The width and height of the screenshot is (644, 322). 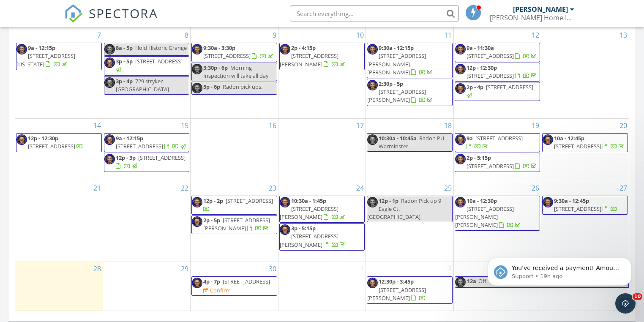 I want to click on a: Confirm, so click(x=217, y=291).